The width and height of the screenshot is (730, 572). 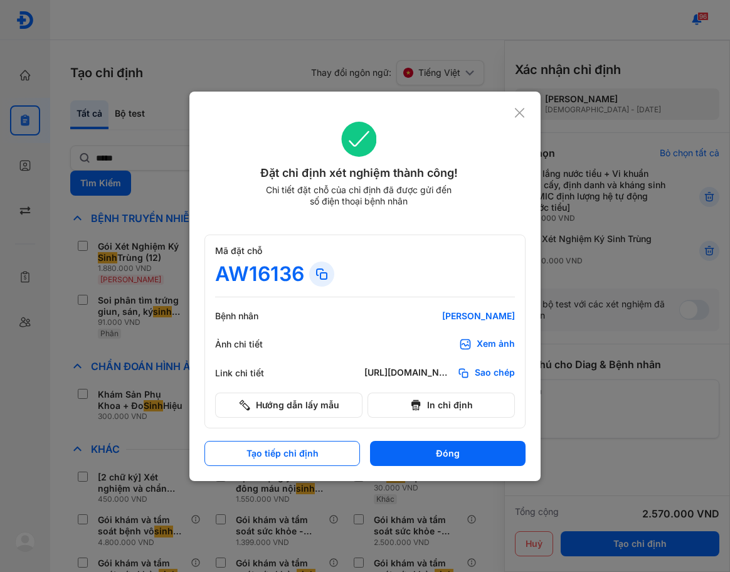 What do you see at coordinates (359, 173) in the screenshot?
I see `div: Đặt chỉ định xét nghiệm thành công!` at bounding box center [359, 173].